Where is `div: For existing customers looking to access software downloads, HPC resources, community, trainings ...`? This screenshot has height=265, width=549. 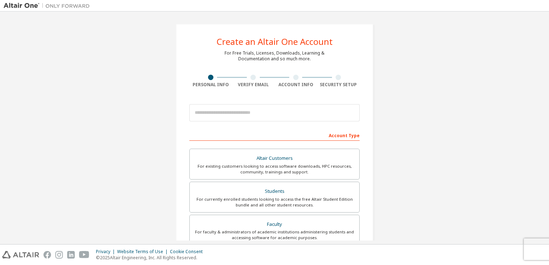 div: For existing customers looking to access software downloads, HPC resources, community, trainings ... is located at coordinates (274, 169).